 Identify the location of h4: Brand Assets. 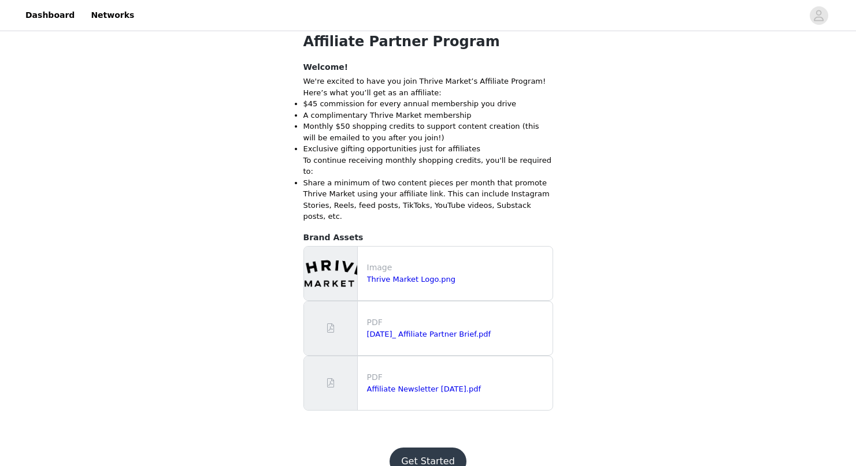
(428, 237).